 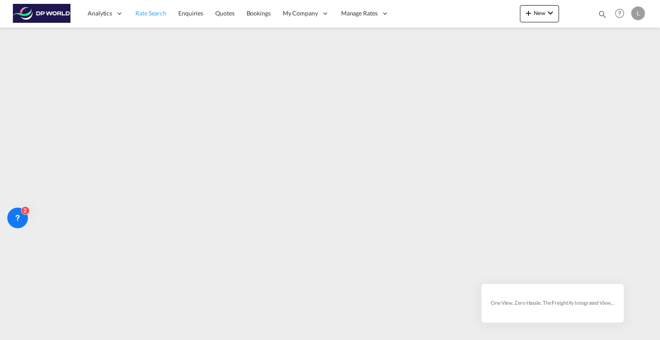 I want to click on md-icon: icon-plus 400-fg, so click(x=528, y=13).